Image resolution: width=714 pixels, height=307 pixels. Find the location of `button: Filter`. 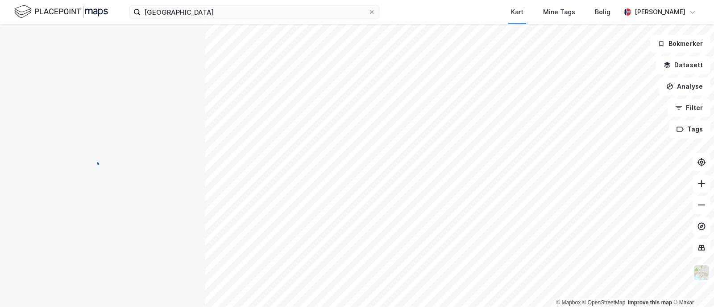

button: Filter is located at coordinates (689, 108).